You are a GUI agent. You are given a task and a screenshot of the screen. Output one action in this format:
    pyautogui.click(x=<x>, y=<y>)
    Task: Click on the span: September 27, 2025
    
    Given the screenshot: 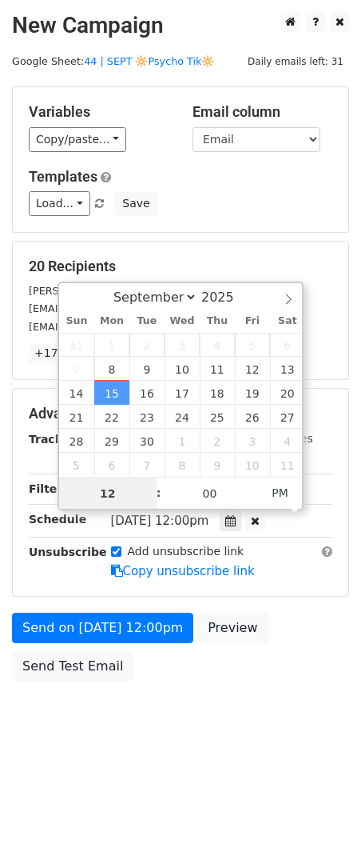 What is the action you would take?
    pyautogui.click(x=287, y=417)
    